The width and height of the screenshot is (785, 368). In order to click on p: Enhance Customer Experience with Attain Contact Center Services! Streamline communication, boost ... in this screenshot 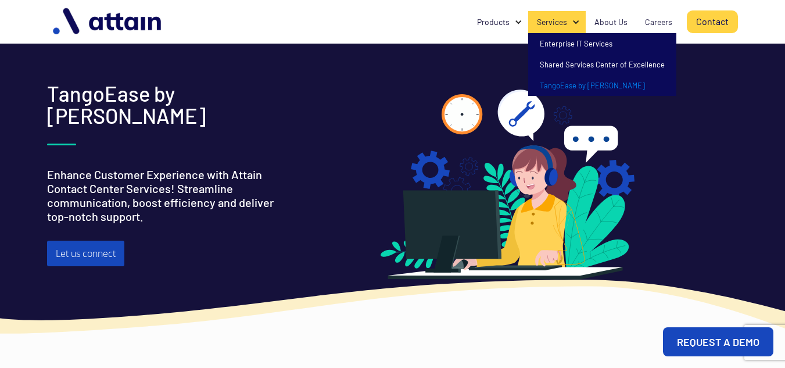, I will do `click(162, 195)`.